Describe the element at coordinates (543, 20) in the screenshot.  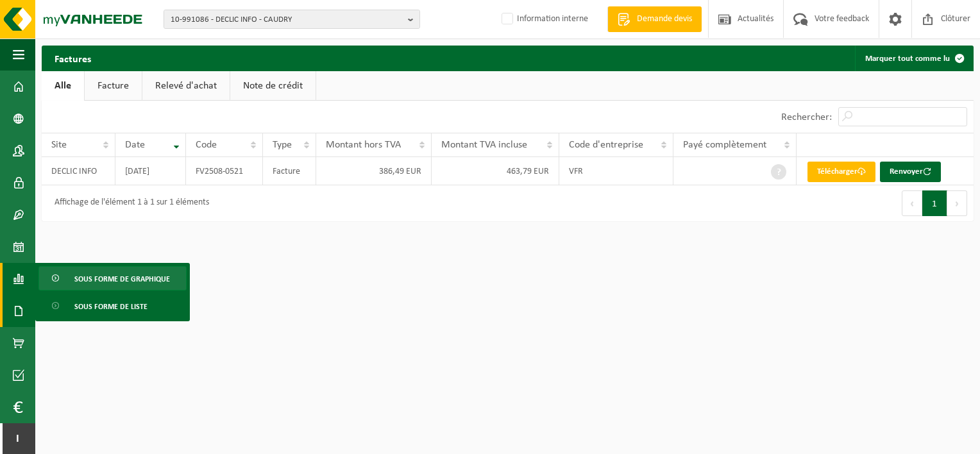
I see `label: Information interne` at that location.